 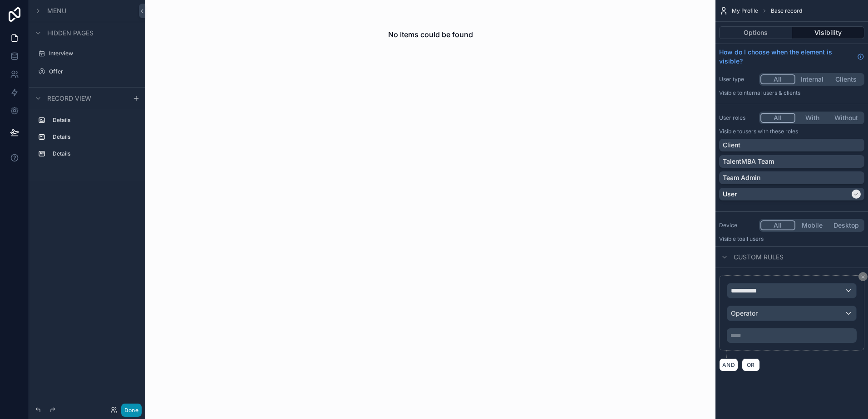 I want to click on label: Device, so click(x=737, y=225).